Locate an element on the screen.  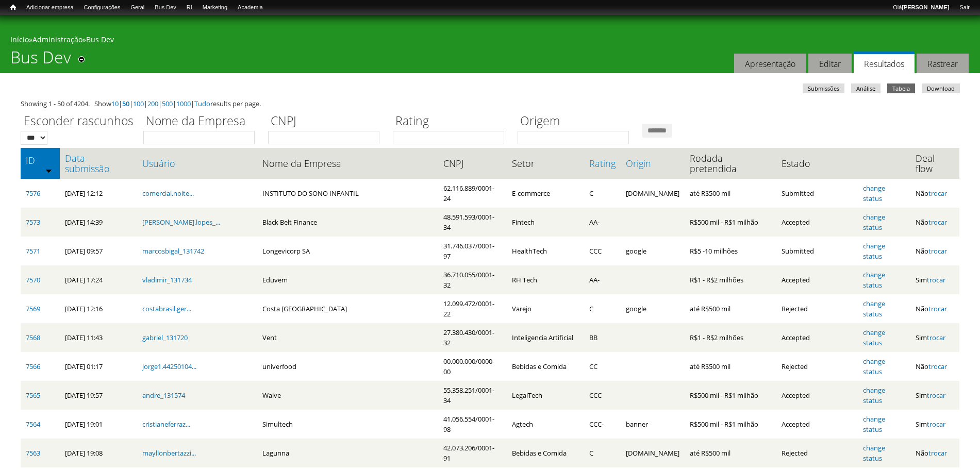
a: 7565 is located at coordinates (33, 395).